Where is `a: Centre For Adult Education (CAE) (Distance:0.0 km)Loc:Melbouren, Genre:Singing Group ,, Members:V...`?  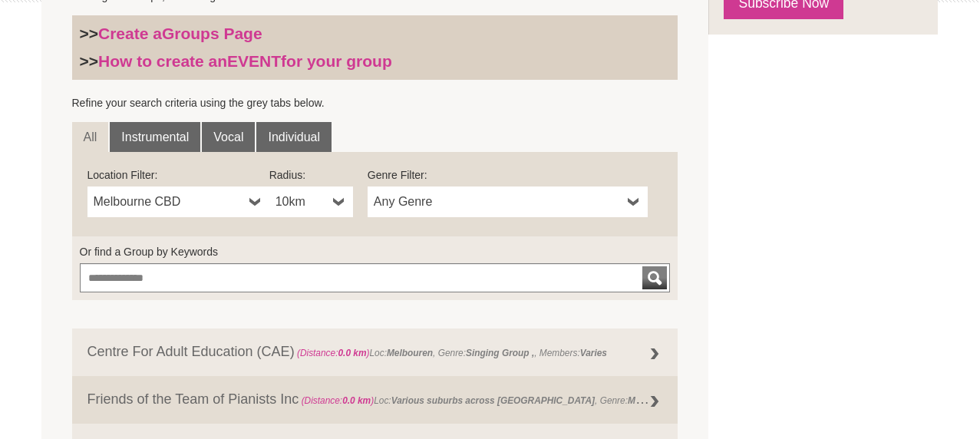 a: Centre For Adult Education (CAE) (Distance:0.0 km)Loc:Melbouren, Genre:Singing Group ,, Members:V... is located at coordinates (375, 353).